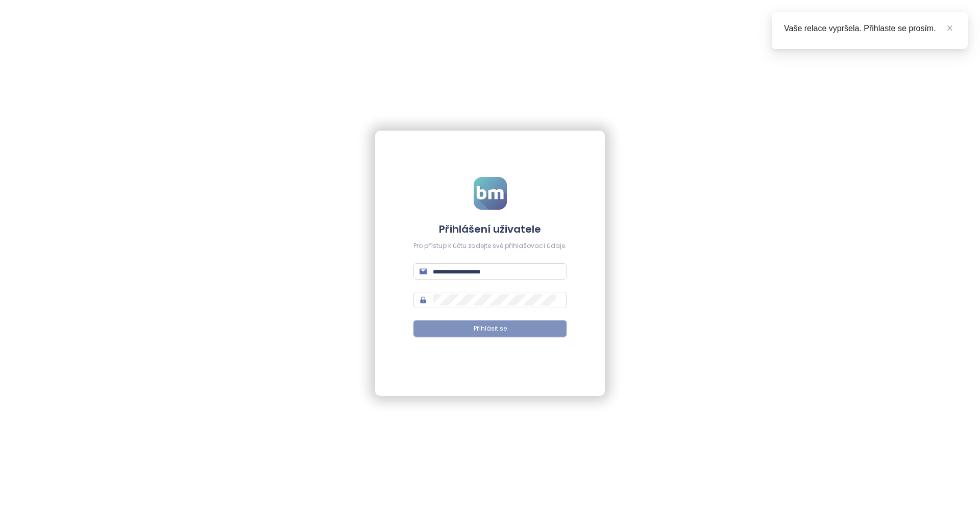  What do you see at coordinates (490, 329) in the screenshot?
I see `button: Přihlásit se` at bounding box center [490, 329].